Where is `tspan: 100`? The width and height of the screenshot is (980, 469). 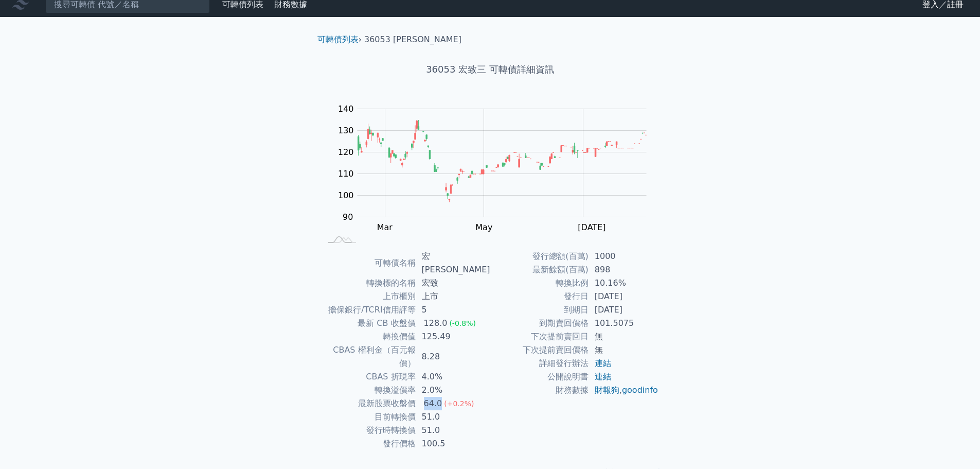
tspan: 100 is located at coordinates (346, 195).